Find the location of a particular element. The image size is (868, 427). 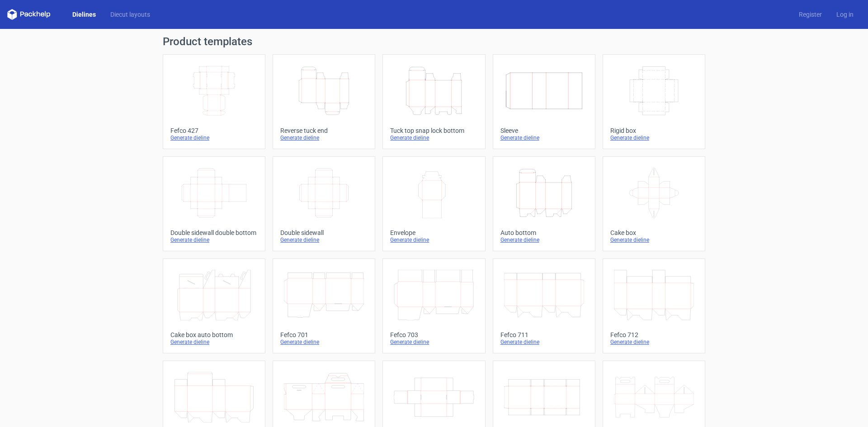

a: Diecut layouts is located at coordinates (130, 14).